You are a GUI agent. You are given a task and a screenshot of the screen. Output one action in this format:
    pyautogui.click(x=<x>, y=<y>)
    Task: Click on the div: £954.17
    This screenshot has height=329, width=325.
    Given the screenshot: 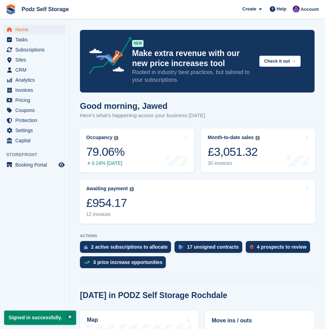 What is the action you would take?
    pyautogui.click(x=110, y=203)
    